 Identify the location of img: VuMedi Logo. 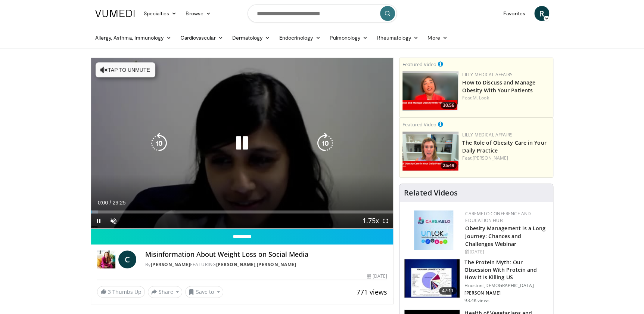
(115, 14).